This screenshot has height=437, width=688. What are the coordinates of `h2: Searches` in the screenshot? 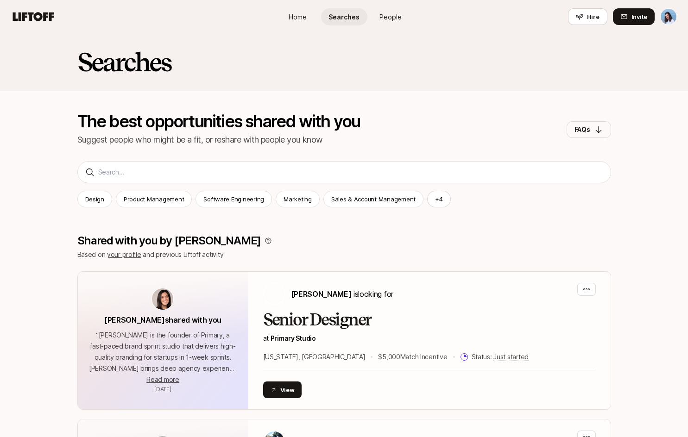 It's located at (124, 62).